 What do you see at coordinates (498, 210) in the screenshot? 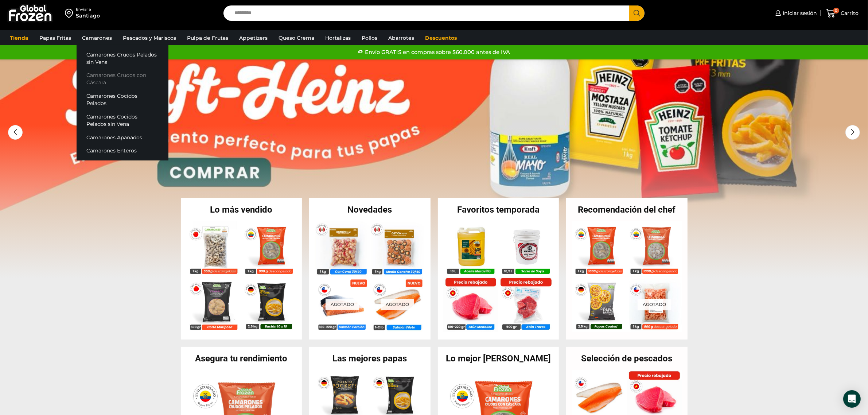
I see `h2: Favoritos temporada` at bounding box center [498, 210].